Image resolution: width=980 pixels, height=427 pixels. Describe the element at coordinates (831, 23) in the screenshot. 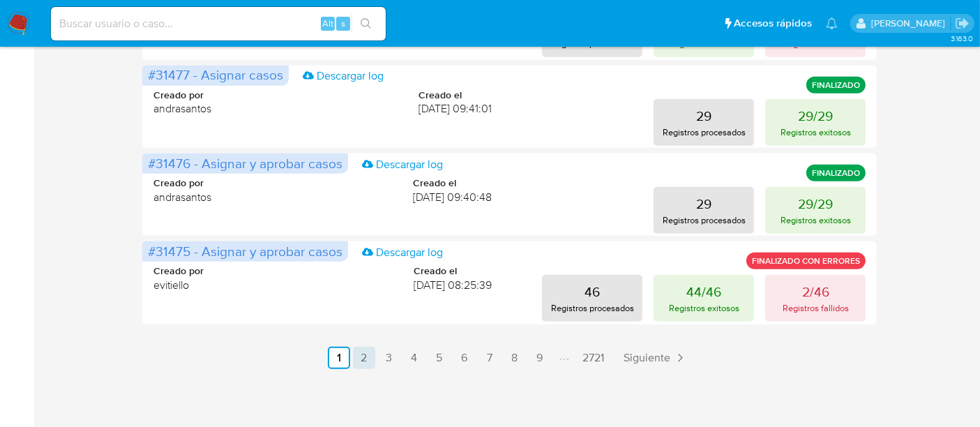

I see `a: Notificaciones` at that location.